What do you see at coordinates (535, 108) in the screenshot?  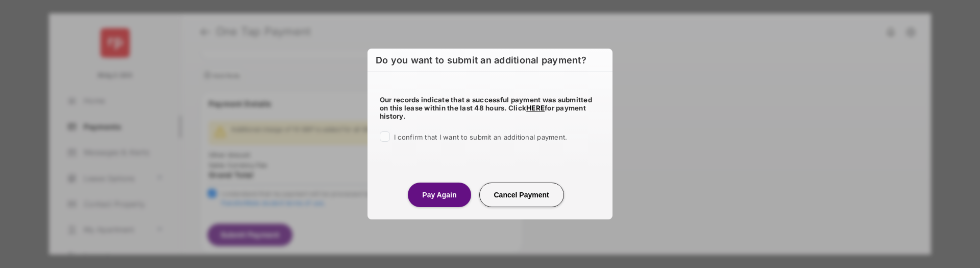 I see `a: HERE` at bounding box center [535, 108].